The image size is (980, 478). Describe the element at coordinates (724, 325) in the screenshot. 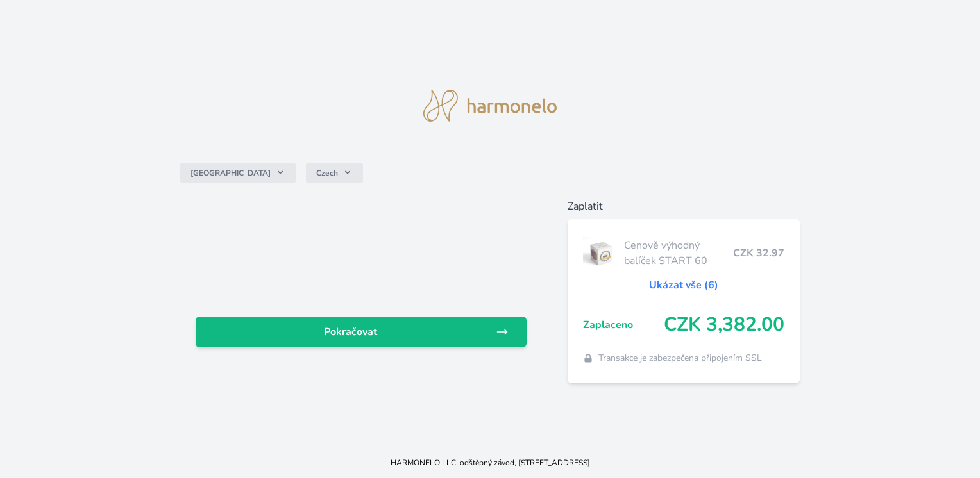

I see `span: CZK 3,382.00` at that location.